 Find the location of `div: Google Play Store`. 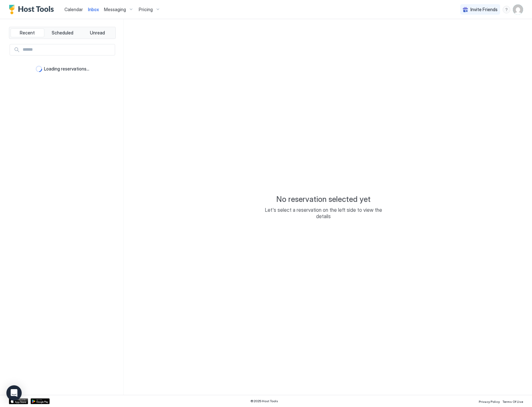

div: Google Play Store is located at coordinates (40, 401).